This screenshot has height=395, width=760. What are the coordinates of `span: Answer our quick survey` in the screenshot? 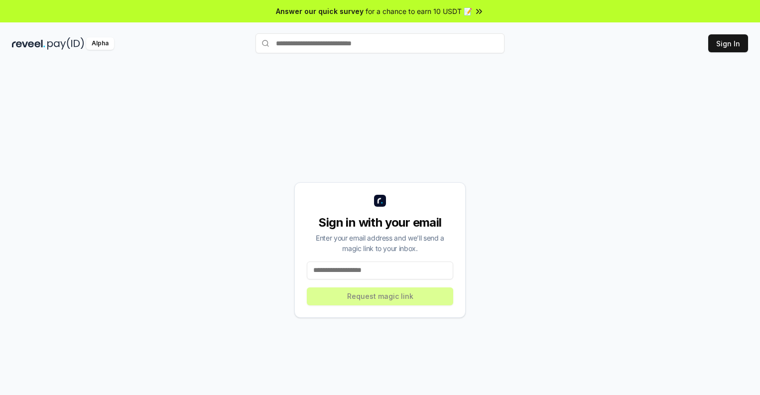 It's located at (320, 11).